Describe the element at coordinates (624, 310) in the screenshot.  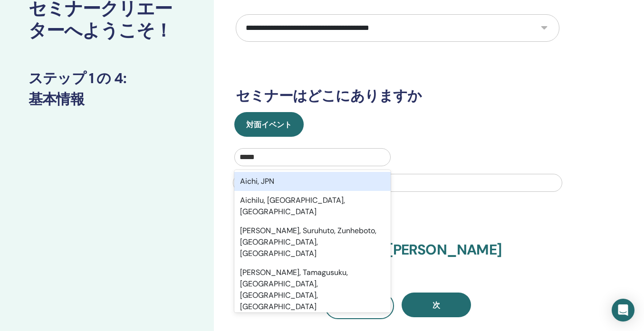
I see `div: Open Intercom Messenger` at that location.